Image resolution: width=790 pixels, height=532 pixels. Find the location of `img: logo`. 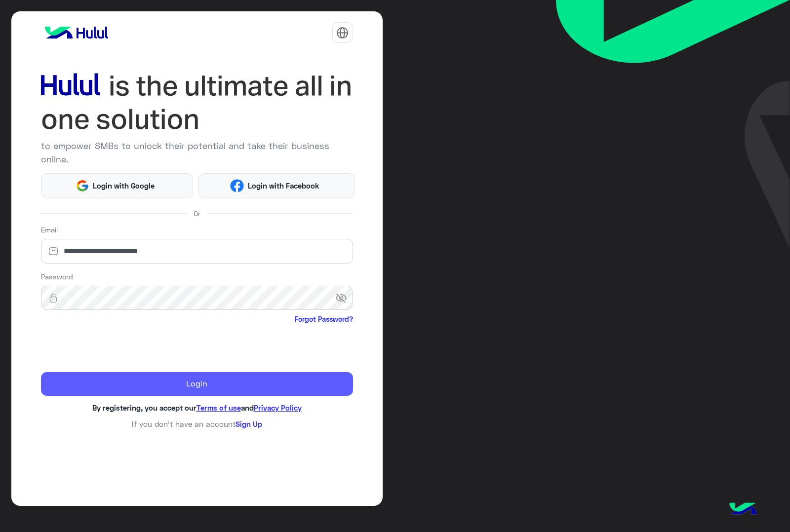

img: logo is located at coordinates (76, 33).